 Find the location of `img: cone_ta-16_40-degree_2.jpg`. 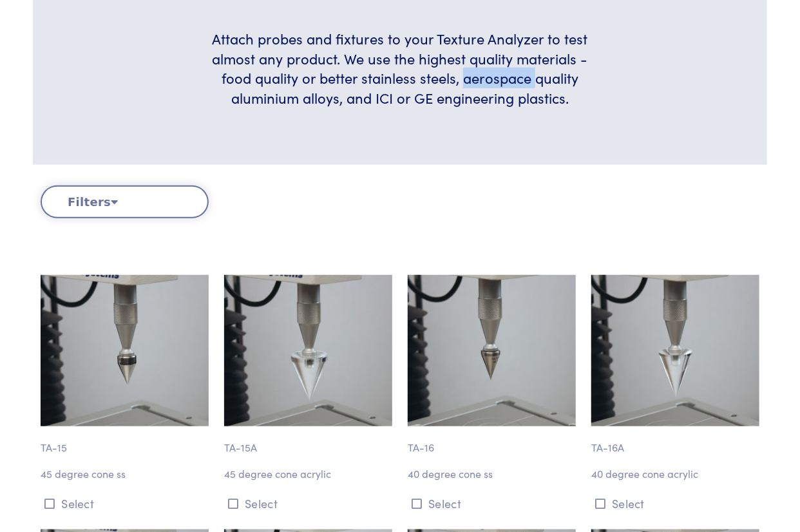

img: cone_ta-16_40-degree_2.jpg is located at coordinates (491, 350).